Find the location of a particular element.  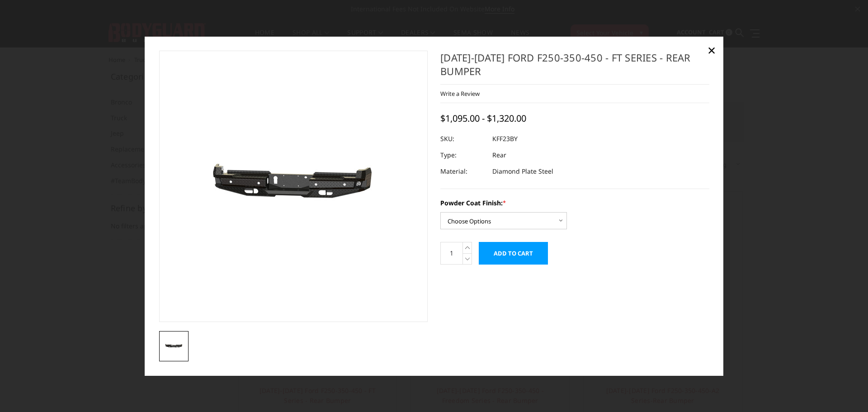

input: Add to Cart is located at coordinates (513, 254).